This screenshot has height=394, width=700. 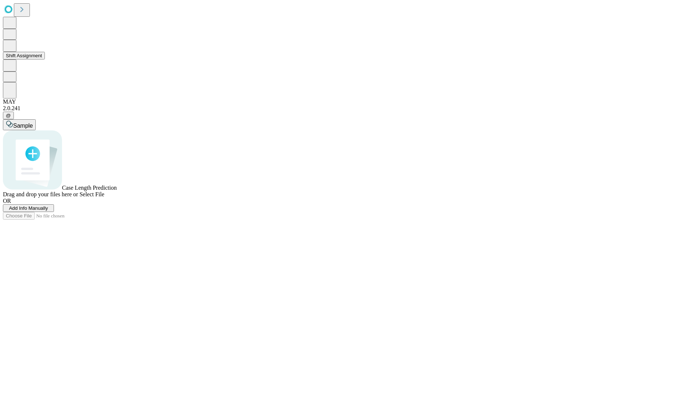 What do you see at coordinates (350, 102) in the screenshot?
I see `div: MAY` at bounding box center [350, 102].